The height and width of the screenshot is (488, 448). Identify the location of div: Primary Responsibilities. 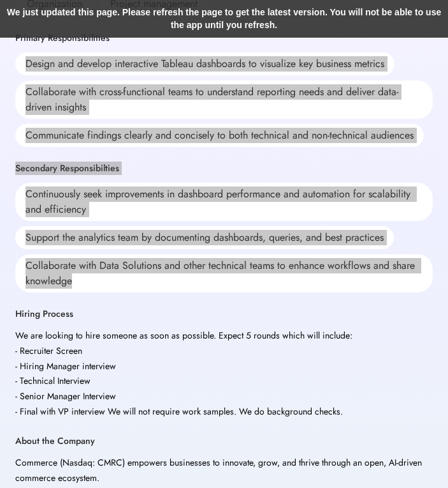
(63, 38).